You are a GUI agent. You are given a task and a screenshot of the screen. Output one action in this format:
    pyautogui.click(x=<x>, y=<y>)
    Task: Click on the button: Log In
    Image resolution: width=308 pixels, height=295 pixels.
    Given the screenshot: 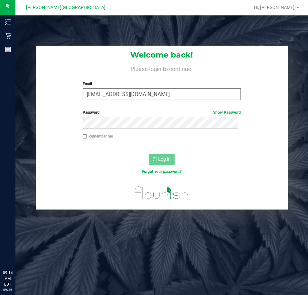 What is the action you would take?
    pyautogui.click(x=161, y=159)
    